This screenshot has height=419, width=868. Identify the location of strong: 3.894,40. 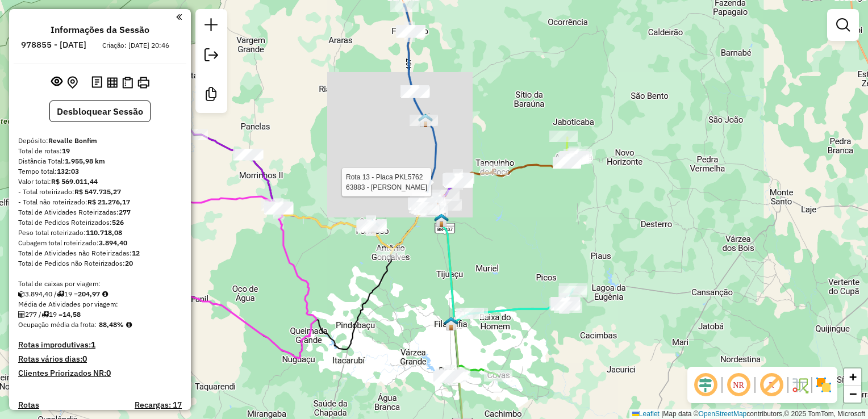
(113, 242).